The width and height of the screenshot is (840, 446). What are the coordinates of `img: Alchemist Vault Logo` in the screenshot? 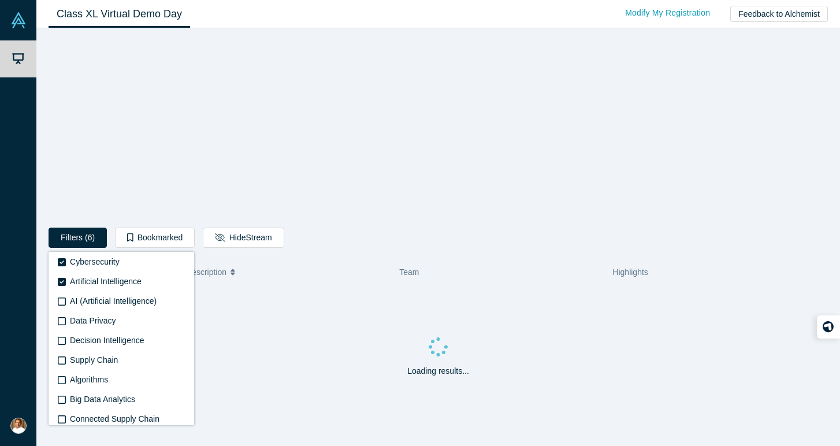 It's located at (18, 20).